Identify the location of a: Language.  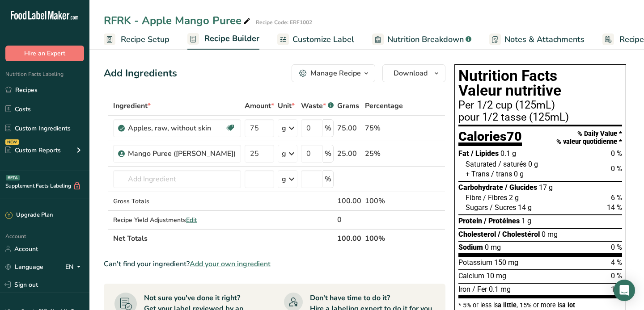
(24, 267).